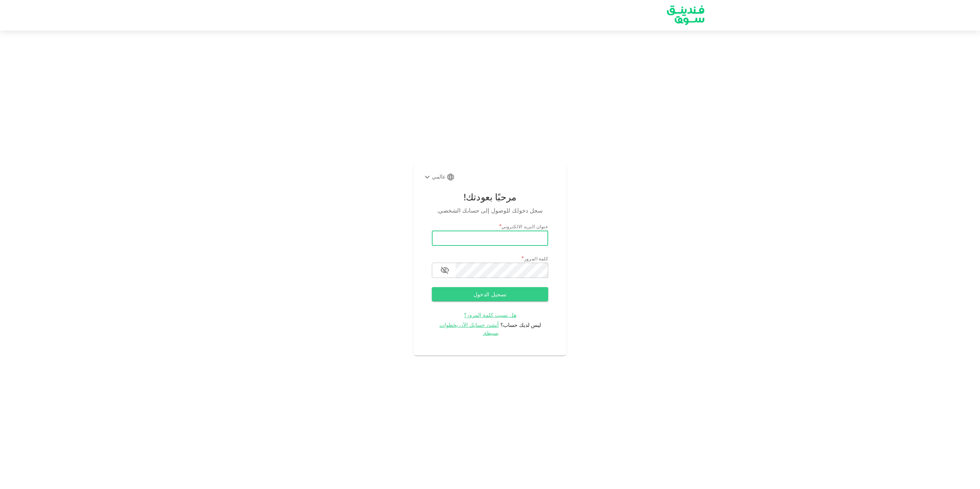 The height and width of the screenshot is (489, 980). I want to click on a: هل نسيت كلمة المرور؟, so click(490, 315).